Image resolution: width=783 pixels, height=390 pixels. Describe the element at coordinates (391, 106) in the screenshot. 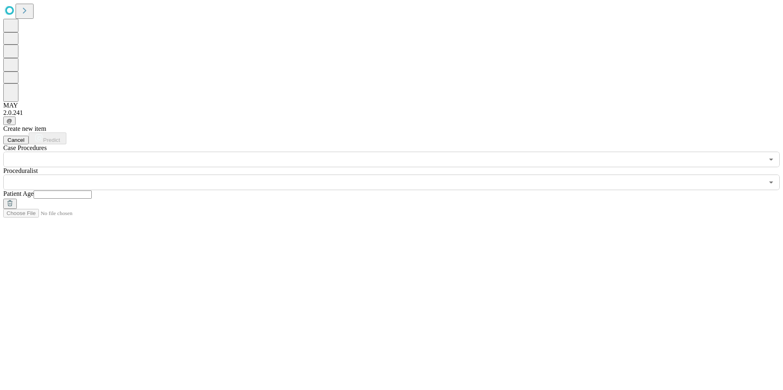

I see `div: MAY` at that location.